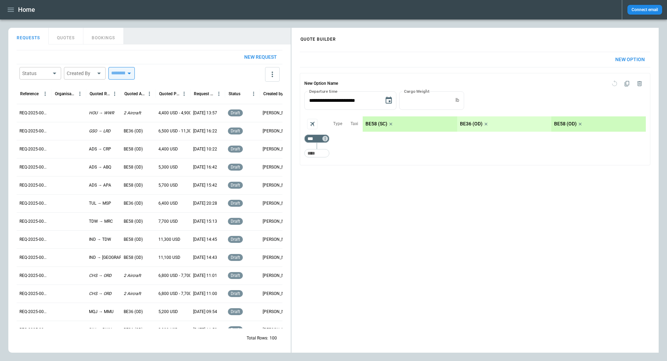  Describe the element at coordinates (45, 94) in the screenshot. I see `button: Reference column menu` at that location.